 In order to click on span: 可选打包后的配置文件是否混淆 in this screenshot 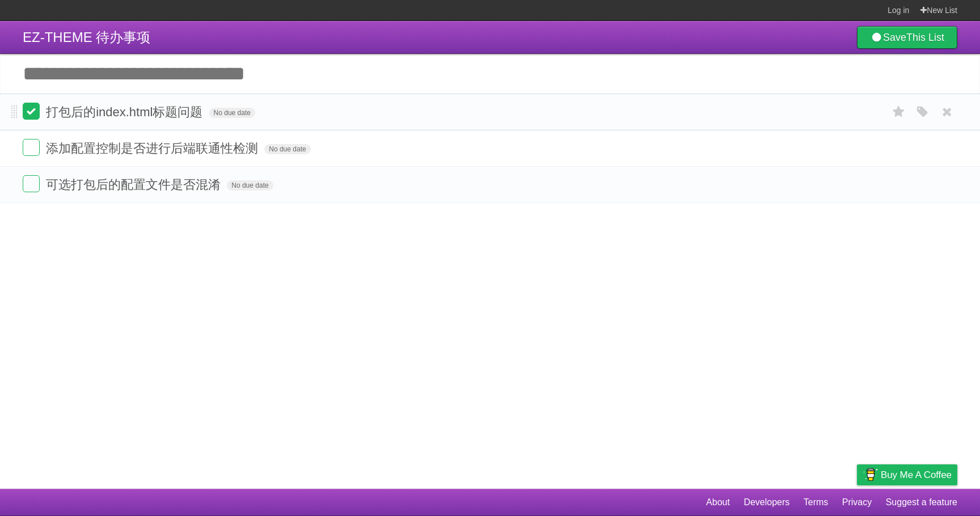, I will do `click(135, 184)`.